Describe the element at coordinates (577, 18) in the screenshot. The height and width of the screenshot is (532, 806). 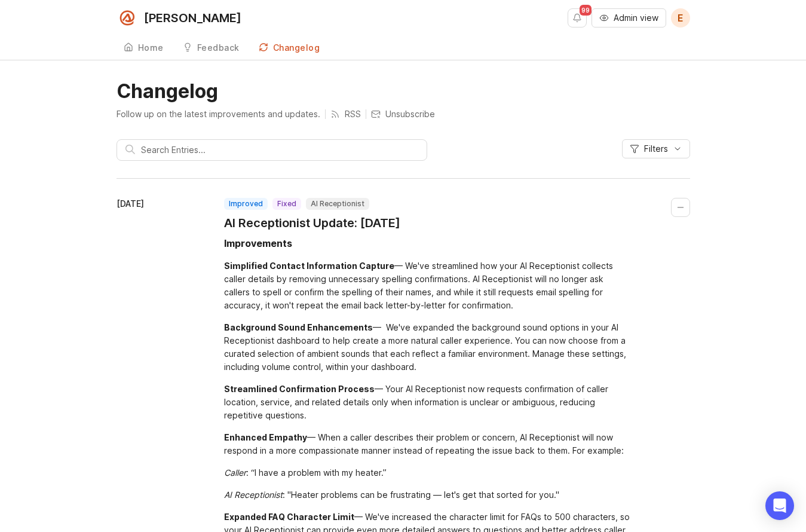
I see `button: Notifications` at that location.